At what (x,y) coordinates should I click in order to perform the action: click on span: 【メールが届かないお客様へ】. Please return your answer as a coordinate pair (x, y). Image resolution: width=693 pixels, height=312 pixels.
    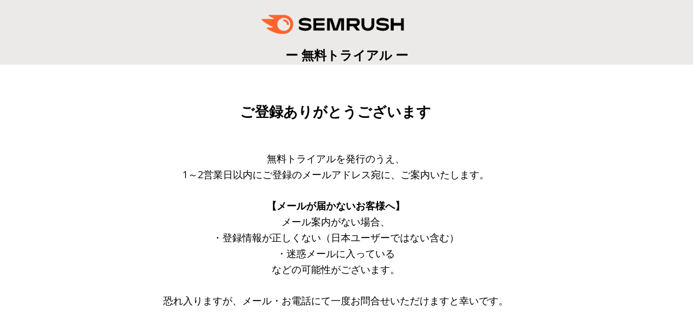
    Looking at the image, I should click on (336, 205).